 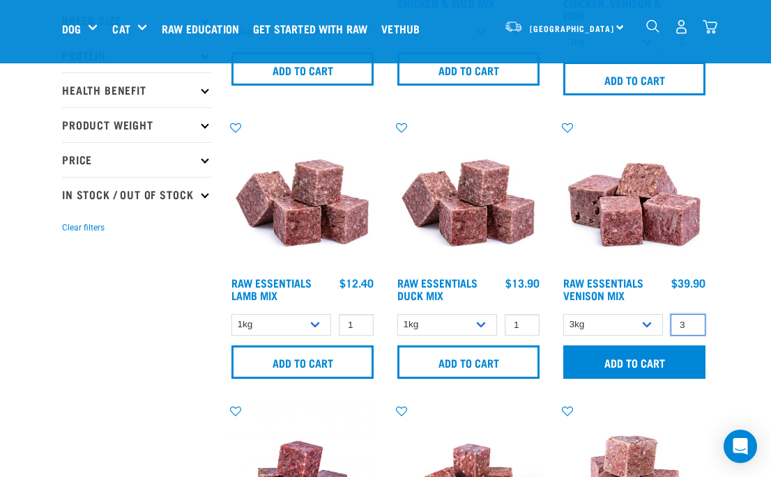 I want to click on a: Vethub, so click(x=403, y=29).